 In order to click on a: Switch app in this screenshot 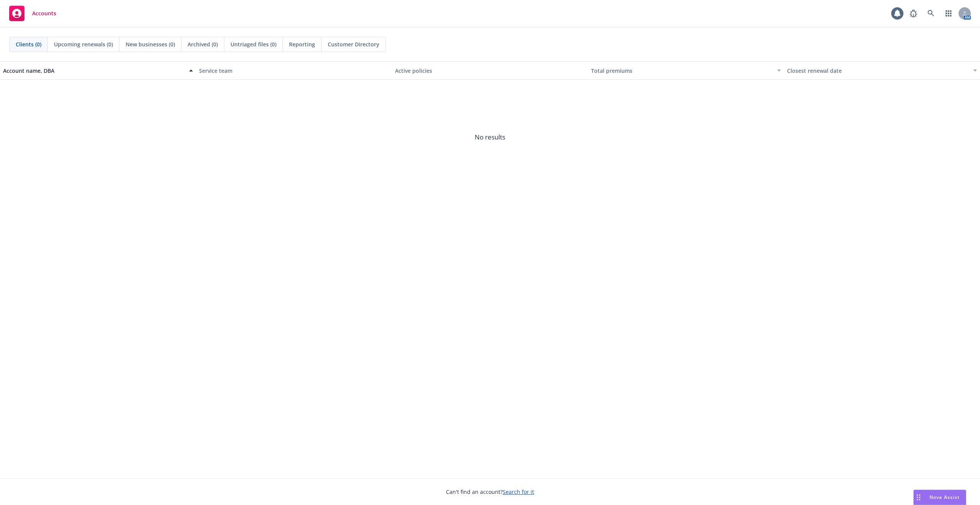, I will do `click(949, 14)`.